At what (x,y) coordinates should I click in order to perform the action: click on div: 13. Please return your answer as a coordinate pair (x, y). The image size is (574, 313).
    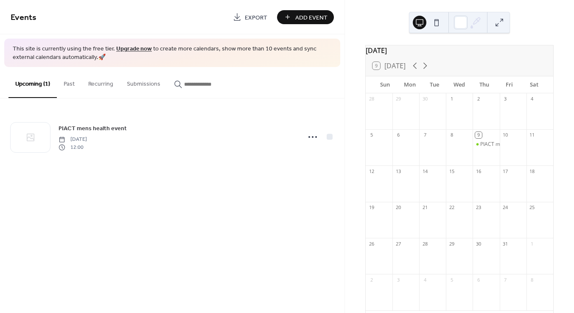
    Looking at the image, I should click on (398, 171).